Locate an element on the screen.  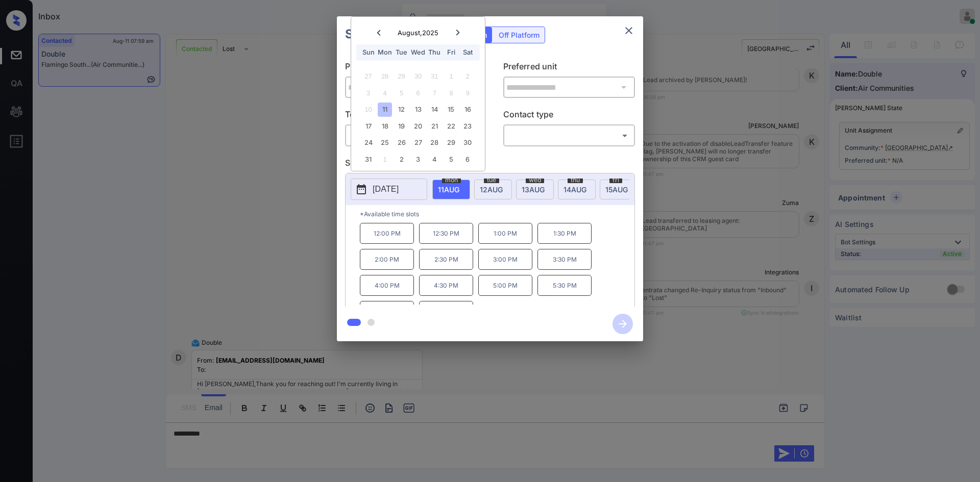
p: 3:00 PM is located at coordinates (506, 259).